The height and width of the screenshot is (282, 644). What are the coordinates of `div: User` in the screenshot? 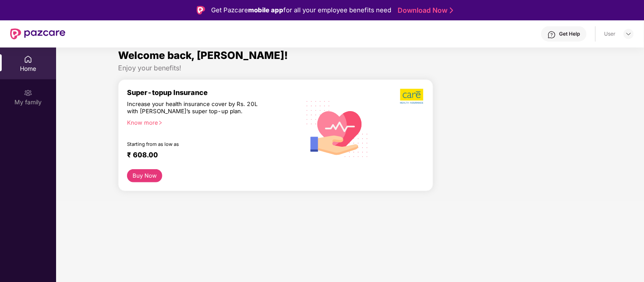 It's located at (610, 34).